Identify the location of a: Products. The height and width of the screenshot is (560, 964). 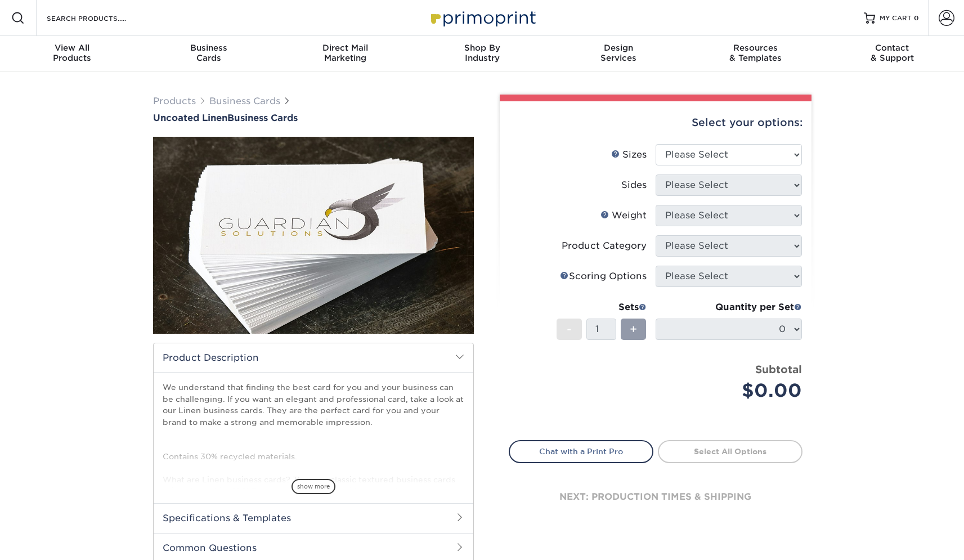
(175, 101).